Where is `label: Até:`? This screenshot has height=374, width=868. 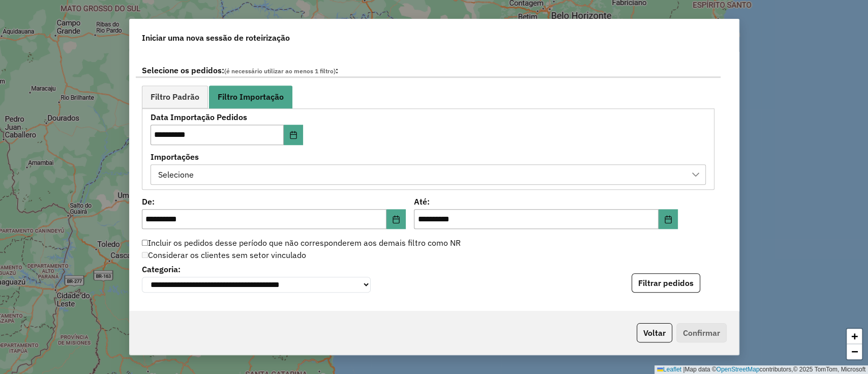 label: Até: is located at coordinates (545, 201).